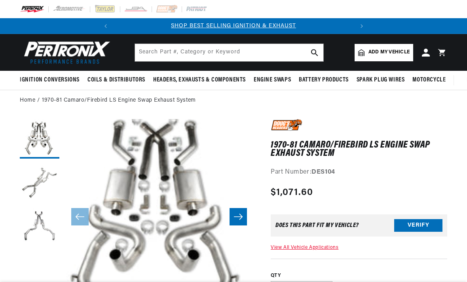 This screenshot has height=282, width=467. Describe the element at coordinates (27, 101) in the screenshot. I see `a: Home` at that location.